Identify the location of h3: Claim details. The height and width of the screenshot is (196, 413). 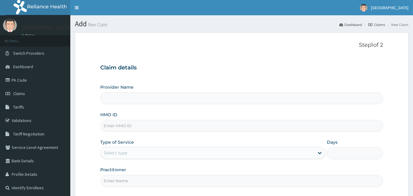
(242, 68).